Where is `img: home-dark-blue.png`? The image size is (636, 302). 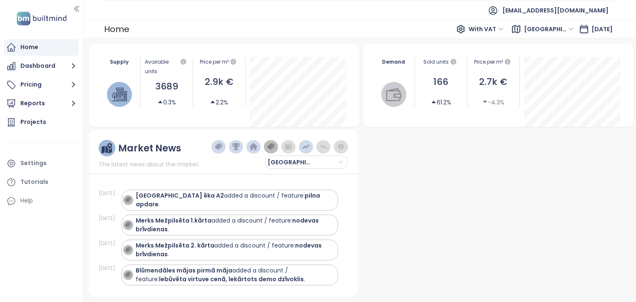
img: home-dark-blue.png is located at coordinates (254, 147).